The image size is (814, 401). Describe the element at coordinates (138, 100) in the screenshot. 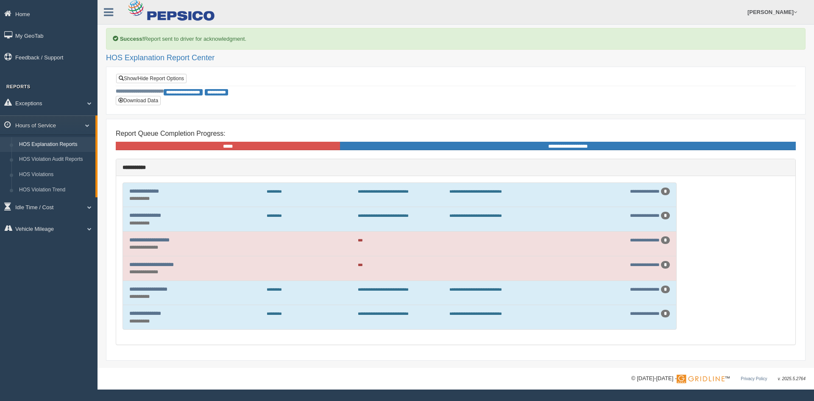

I see `button: Download Data` at that location.